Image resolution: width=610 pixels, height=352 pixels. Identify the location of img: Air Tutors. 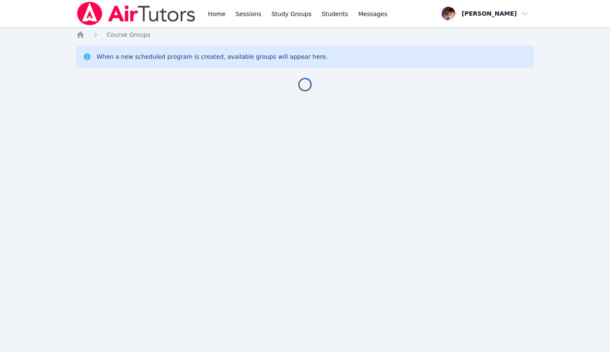
(136, 14).